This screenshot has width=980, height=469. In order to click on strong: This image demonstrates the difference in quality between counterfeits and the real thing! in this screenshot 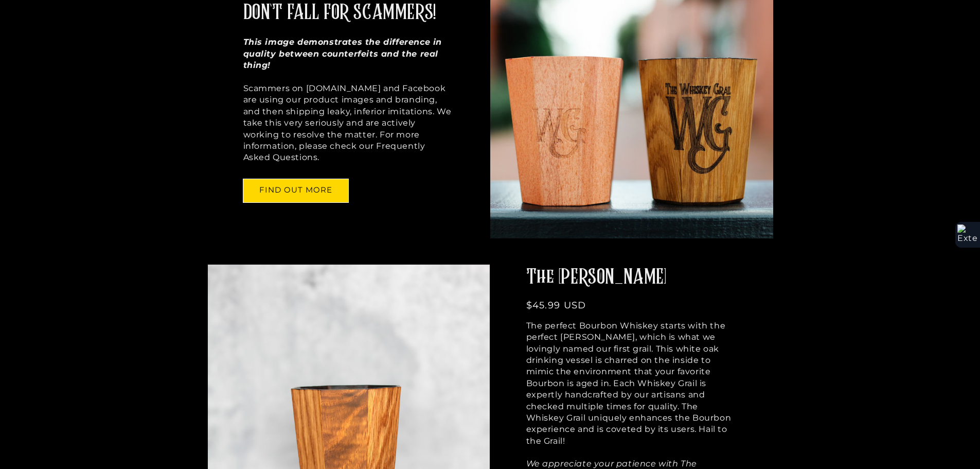, I will do `click(343, 54)`.